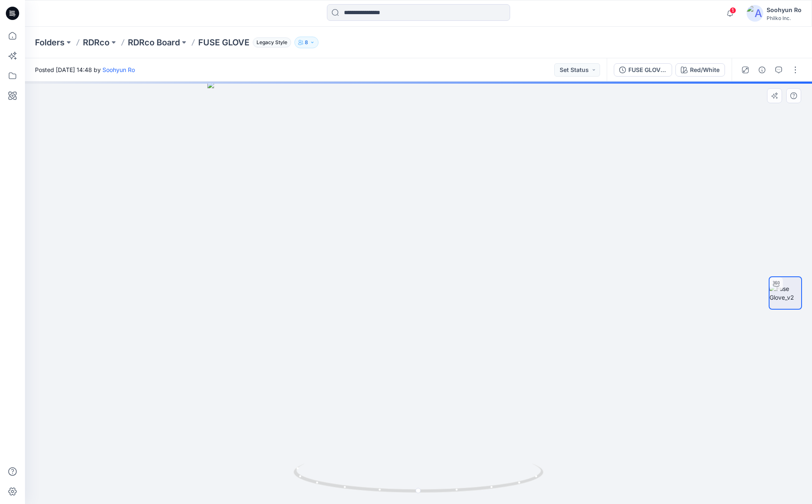  I want to click on p: 8, so click(307, 42).